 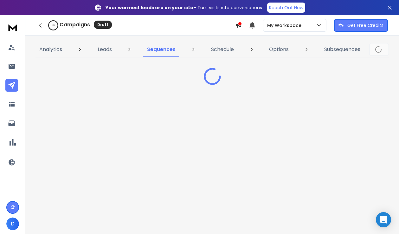 What do you see at coordinates (53, 25) in the screenshot?
I see `p: 0 %` at bounding box center [53, 25].